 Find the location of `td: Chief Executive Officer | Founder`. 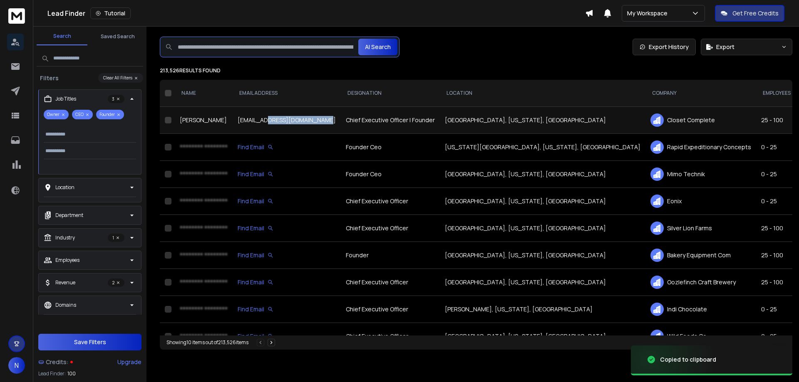

td: Chief Executive Officer | Founder is located at coordinates (390, 120).